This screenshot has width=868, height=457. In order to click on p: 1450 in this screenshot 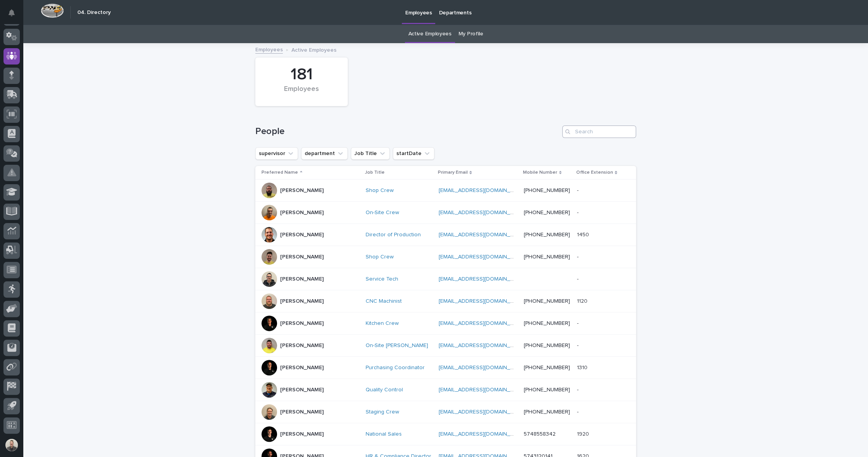, I will do `click(583, 234)`.